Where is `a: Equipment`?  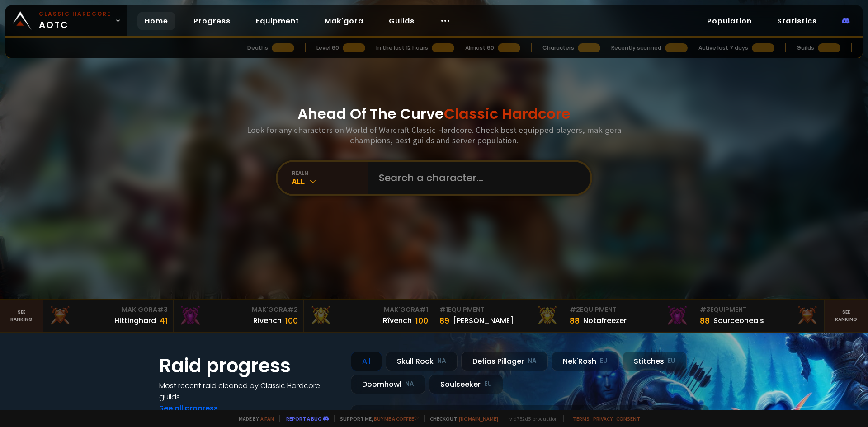 a: Equipment is located at coordinates (277, 21).